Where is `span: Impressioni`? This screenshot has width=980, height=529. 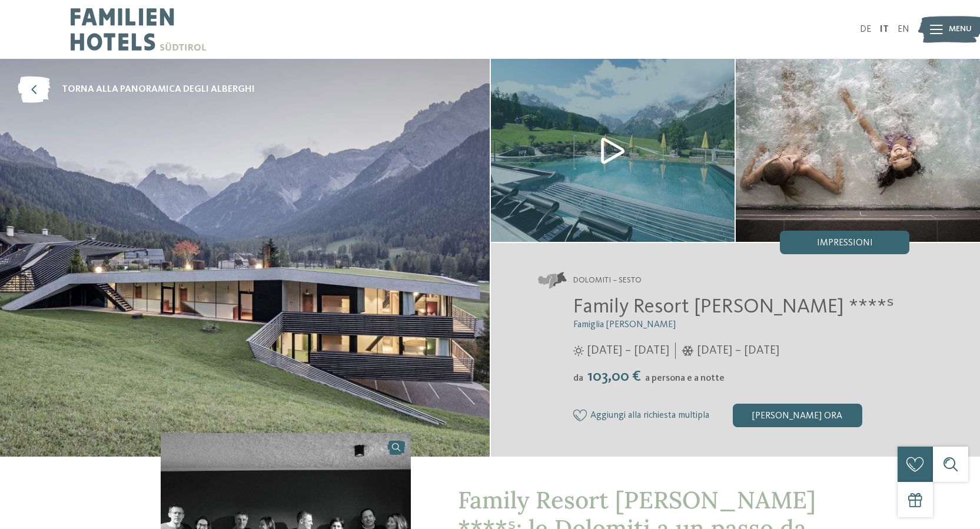
span: Impressioni is located at coordinates (845, 243).